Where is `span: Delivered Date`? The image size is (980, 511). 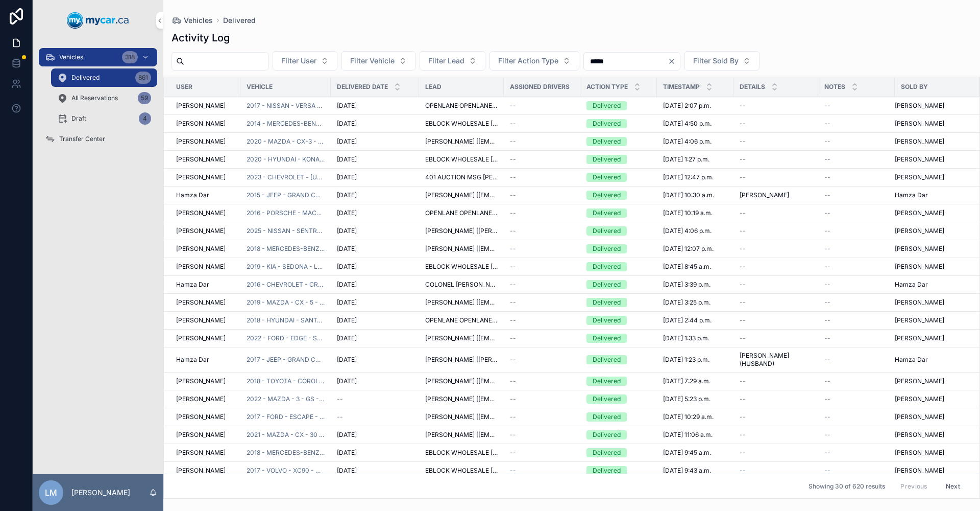
span: Delivered Date is located at coordinates (362, 87).